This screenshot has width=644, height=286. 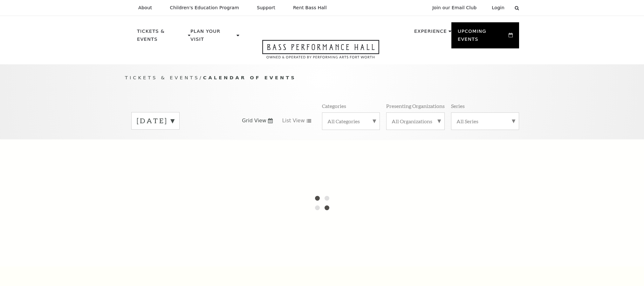 What do you see at coordinates (482, 37) in the screenshot?
I see `p: Upcoming Events` at bounding box center [482, 37].